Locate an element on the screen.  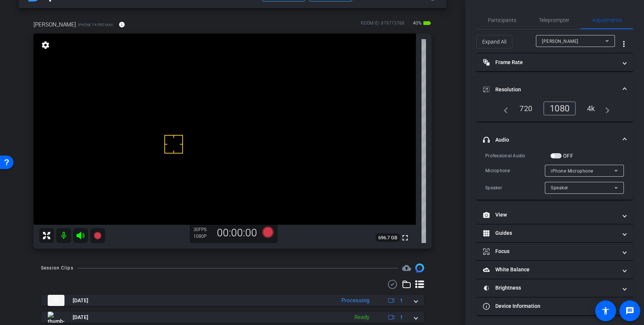
div: Audio is located at coordinates (555, 175).